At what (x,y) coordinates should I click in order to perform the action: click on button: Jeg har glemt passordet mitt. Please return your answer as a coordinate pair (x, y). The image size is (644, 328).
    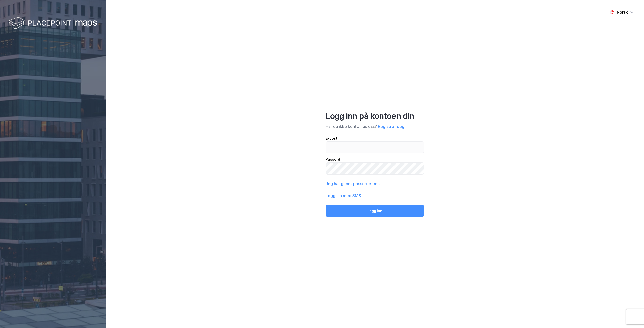
    Looking at the image, I should click on (354, 184).